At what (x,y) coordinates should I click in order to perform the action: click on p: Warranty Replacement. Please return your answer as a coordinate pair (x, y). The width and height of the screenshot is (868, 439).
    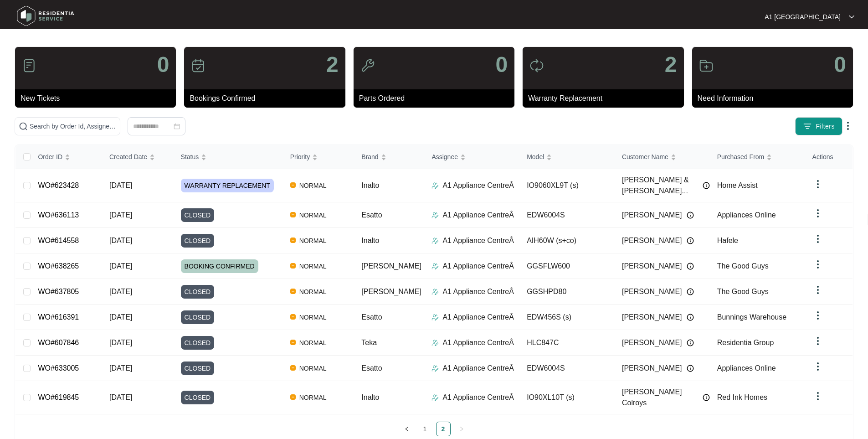
    Looking at the image, I should click on (606, 99).